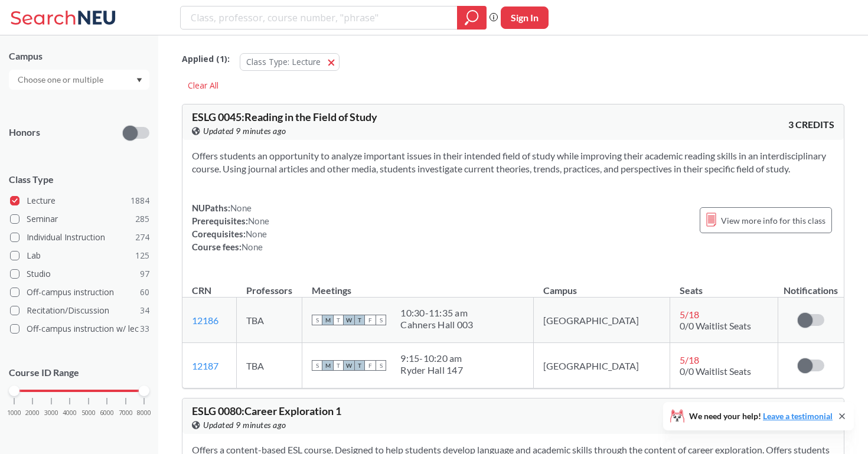 This screenshot has height=454, width=868. Describe the element at coordinates (143, 237) in the screenshot. I see `span: 274` at that location.